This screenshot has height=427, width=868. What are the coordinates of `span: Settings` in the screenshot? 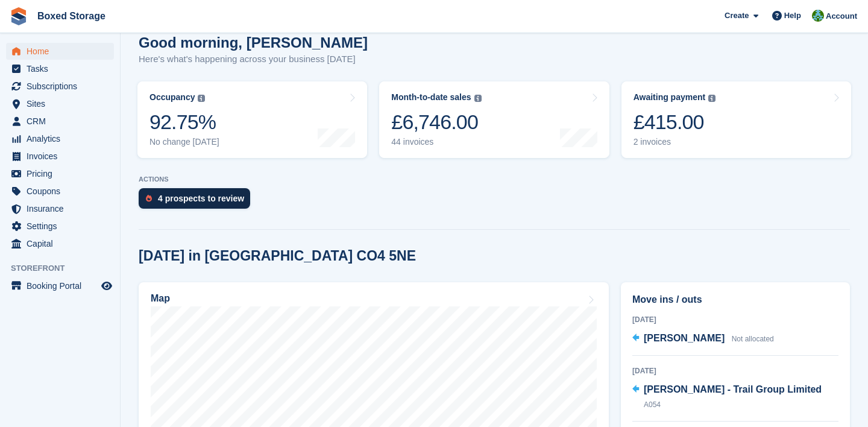 It's located at (62, 226).